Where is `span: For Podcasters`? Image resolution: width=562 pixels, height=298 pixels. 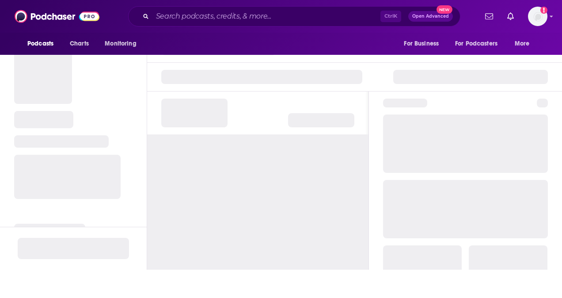 span: For Podcasters is located at coordinates (476, 44).